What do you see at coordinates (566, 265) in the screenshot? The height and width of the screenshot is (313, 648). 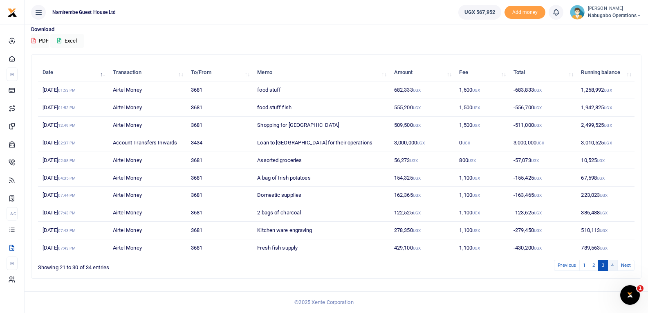 I see `a: Previous` at bounding box center [566, 265].